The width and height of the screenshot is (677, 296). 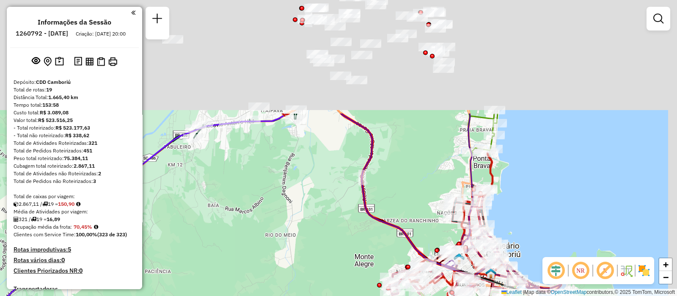 I want to click on strong: 5, so click(x=69, y=249).